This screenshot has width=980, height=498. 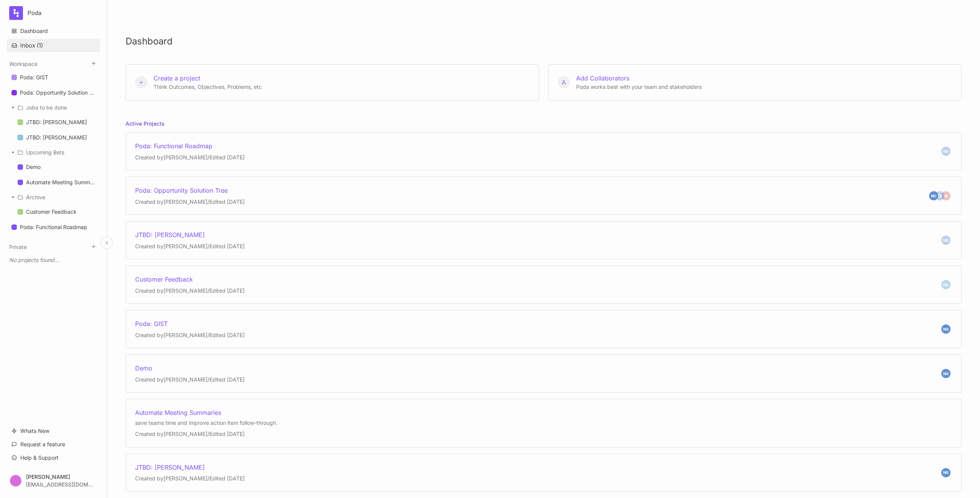 What do you see at coordinates (56, 212) in the screenshot?
I see `a: Customer Feedback` at bounding box center [56, 212].